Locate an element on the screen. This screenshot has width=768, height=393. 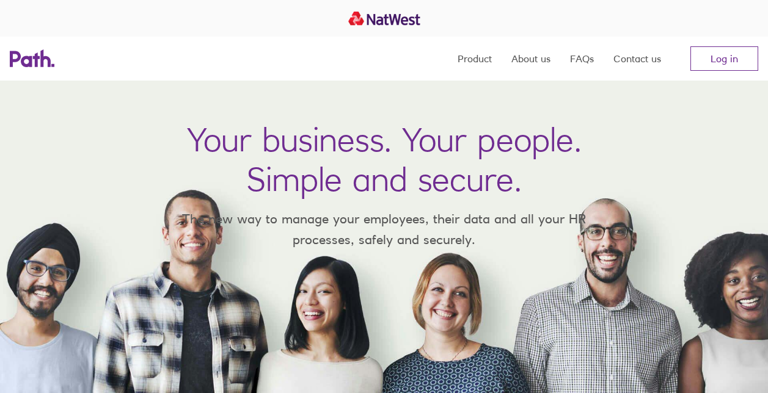
a: Contact us is located at coordinates (637, 59).